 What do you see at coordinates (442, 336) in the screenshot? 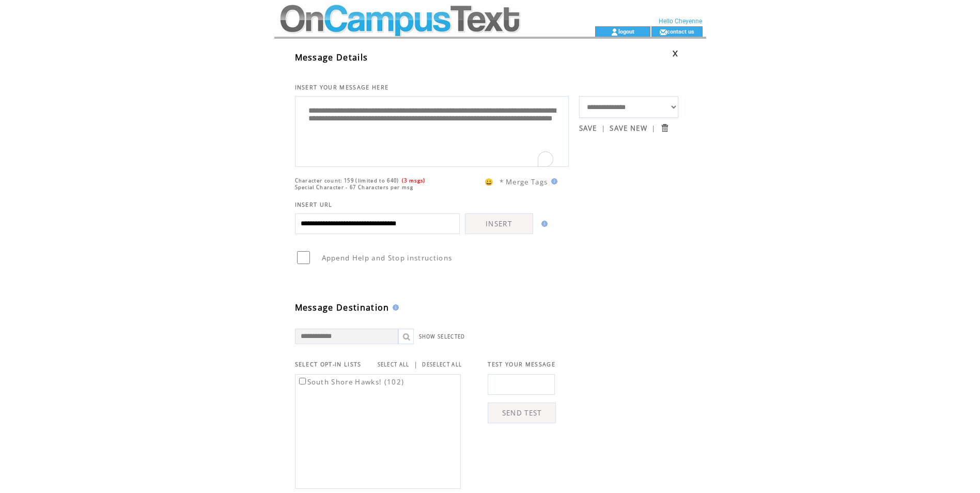
I see `a: SHOW SELECTED` at bounding box center [442, 336].